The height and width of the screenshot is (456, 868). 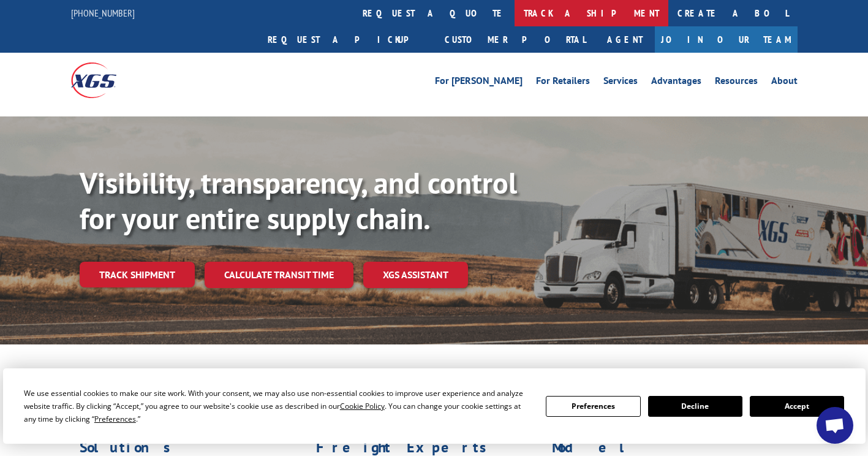 What do you see at coordinates (277, 406) in the screenshot?
I see `div: We use essential cookies to make our site work. With your consent, we may also use non-essential ...` at bounding box center [277, 406].